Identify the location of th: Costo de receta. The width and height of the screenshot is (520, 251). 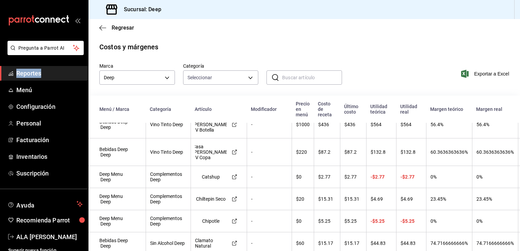
(327, 109).